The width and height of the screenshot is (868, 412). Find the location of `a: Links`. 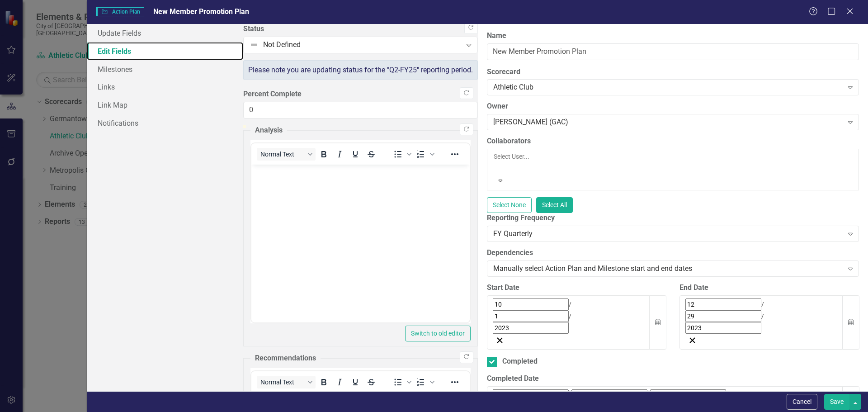

a: Links is located at coordinates (165, 87).